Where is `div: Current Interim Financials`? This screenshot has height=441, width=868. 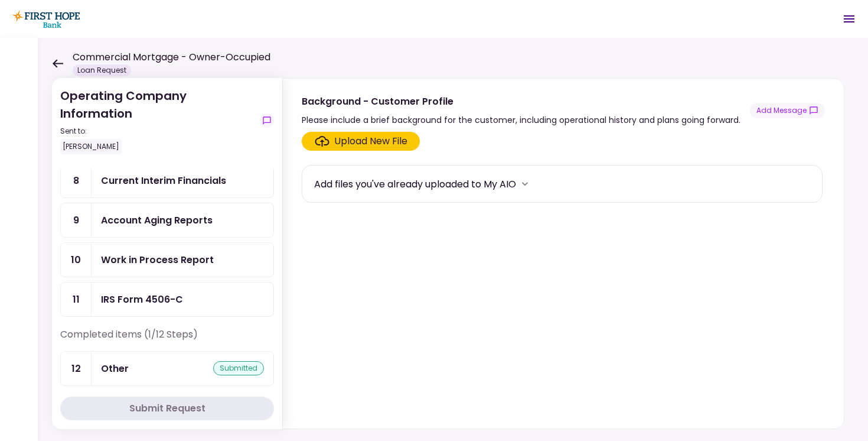
div: Current Interim Financials is located at coordinates (164, 180).